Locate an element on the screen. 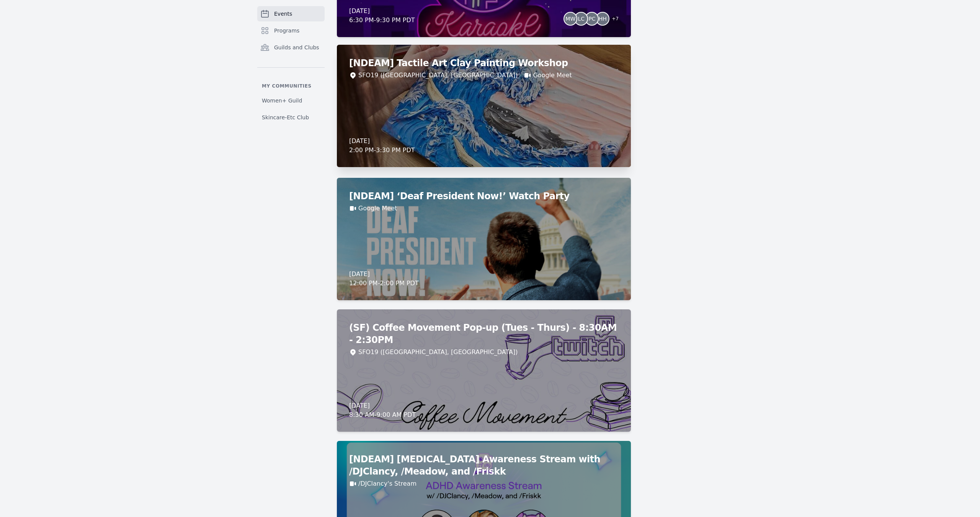 Image resolution: width=980 pixels, height=517 pixels. span: PC is located at coordinates (592, 19).